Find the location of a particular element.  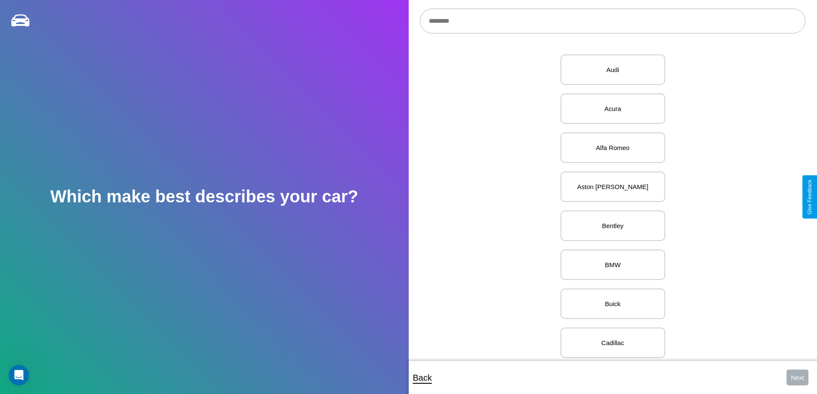

p: Alfa Romeo is located at coordinates (613, 148).